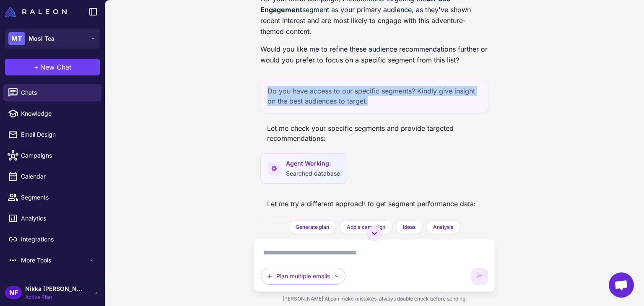 This screenshot has width=644, height=306. What do you see at coordinates (58, 176) in the screenshot?
I see `span: Calendar` at bounding box center [58, 176].